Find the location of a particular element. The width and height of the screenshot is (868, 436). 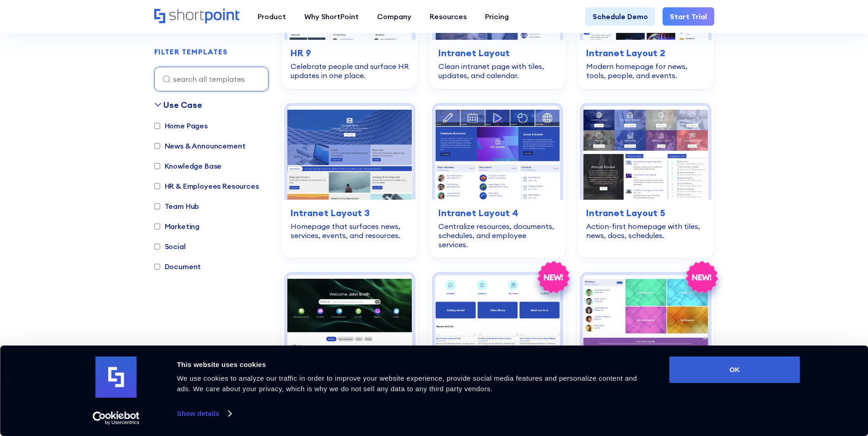

div: Why ShortPoint is located at coordinates (331, 16).